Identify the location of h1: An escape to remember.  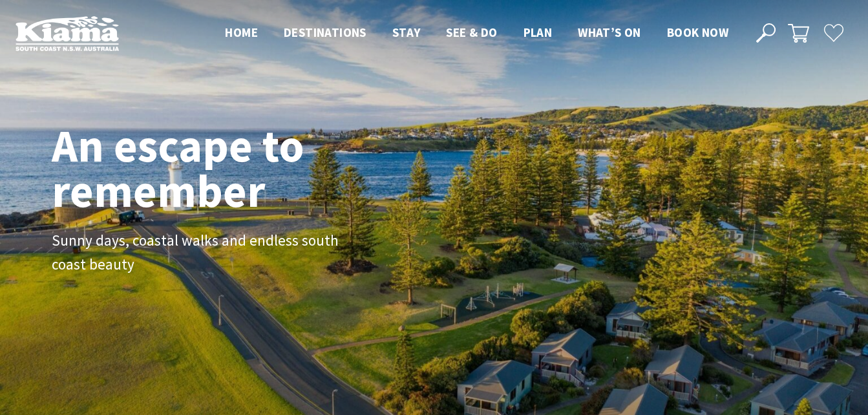
(229, 168).